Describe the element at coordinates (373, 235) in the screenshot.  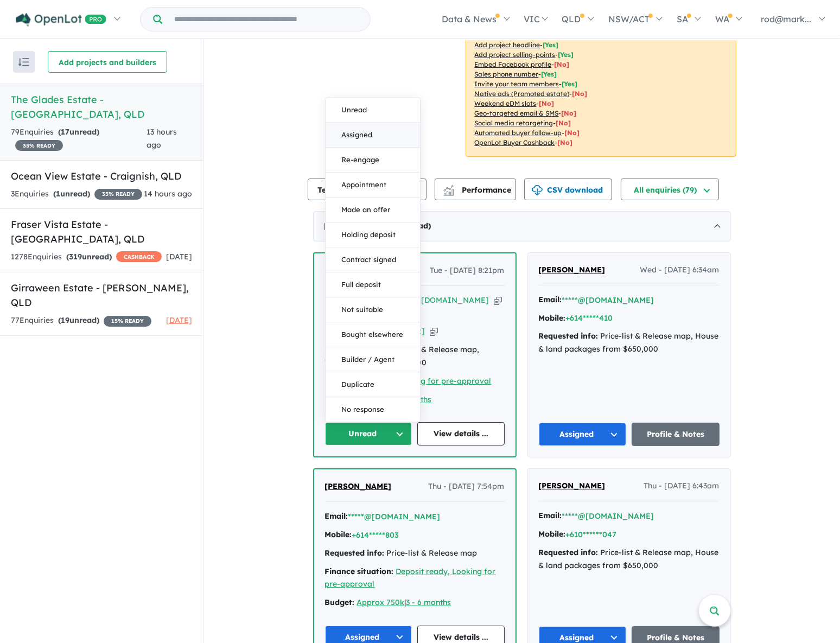
I see `button: Holding deposit` at that location.